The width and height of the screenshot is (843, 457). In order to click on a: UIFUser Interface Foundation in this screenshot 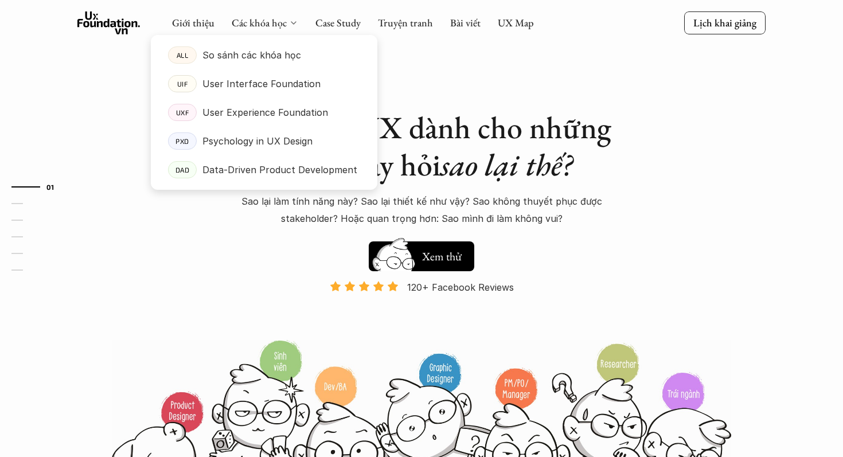, I will do `click(264, 84)`.